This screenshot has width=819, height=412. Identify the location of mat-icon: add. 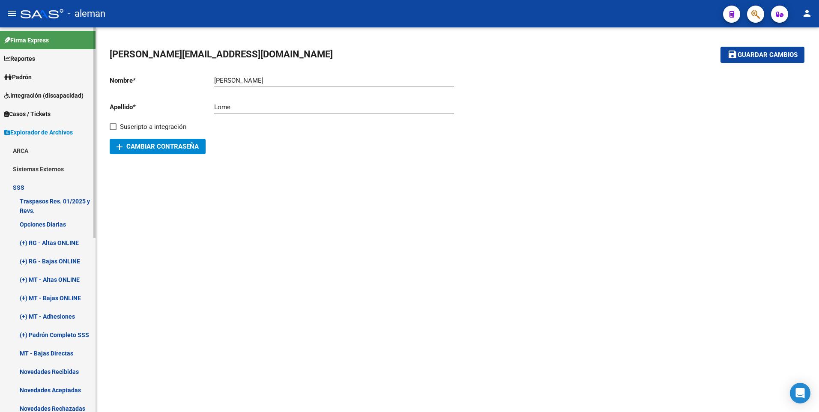
(119, 147).